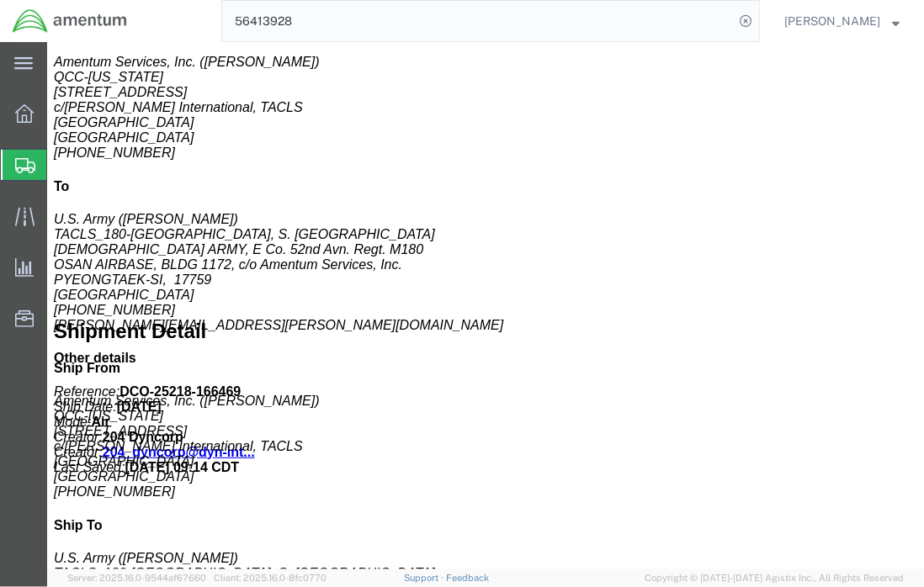 The image size is (924, 587). Describe the element at coordinates (467, 578) in the screenshot. I see `a: Feedback` at that location.